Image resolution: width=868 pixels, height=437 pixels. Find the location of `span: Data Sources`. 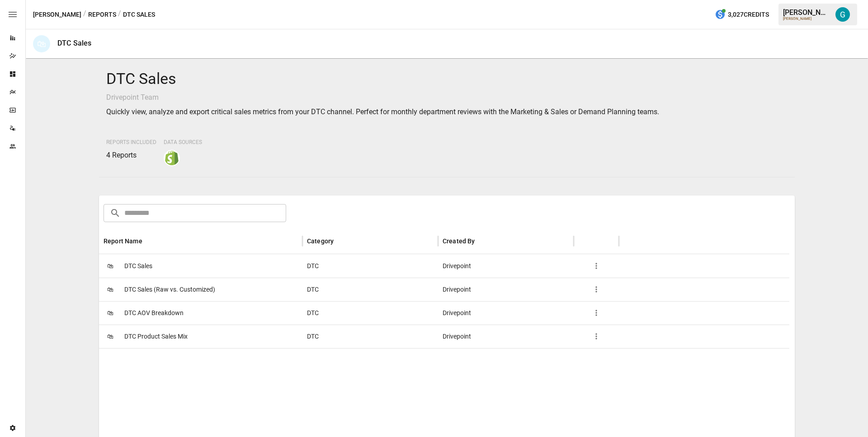

span: Data Sources is located at coordinates (183, 142).